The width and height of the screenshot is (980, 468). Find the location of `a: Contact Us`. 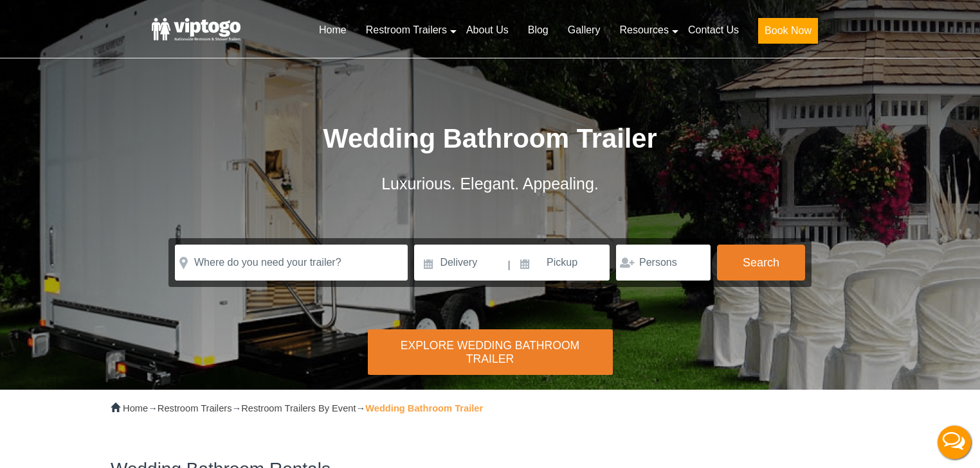

a: Contact Us is located at coordinates (713, 30).